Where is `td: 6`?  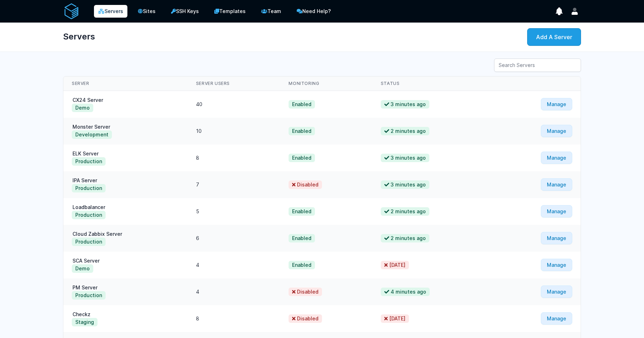 td: 6 is located at coordinates (234, 239).